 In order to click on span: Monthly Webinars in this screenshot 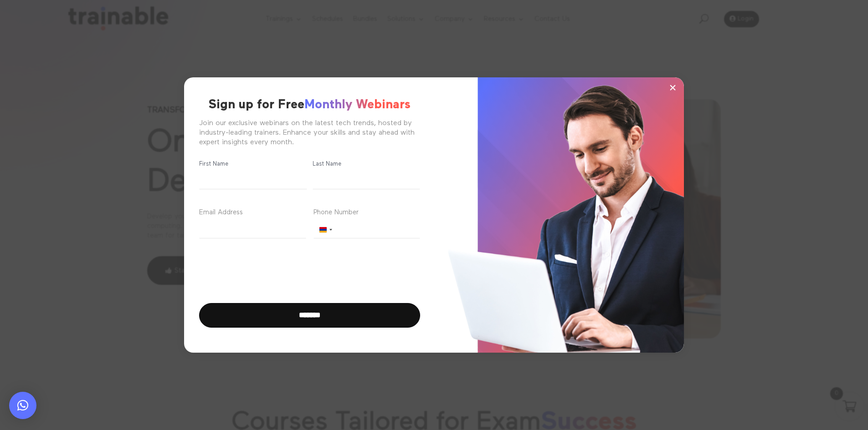, I will do `click(357, 105)`.